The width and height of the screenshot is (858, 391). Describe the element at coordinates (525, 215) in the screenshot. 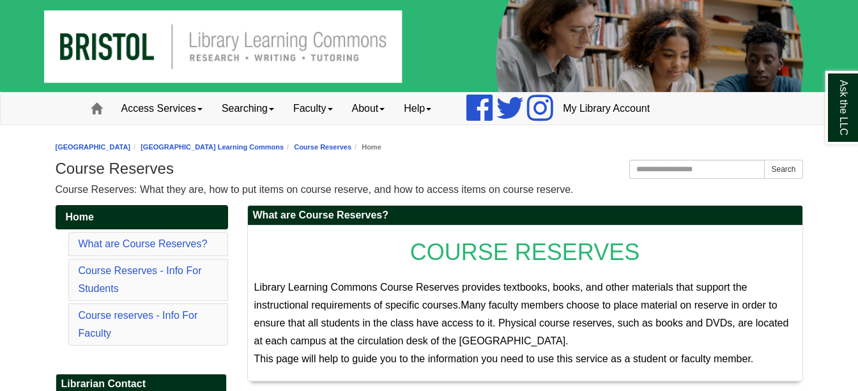

I see `h2: What are Course Reserves?` at that location.